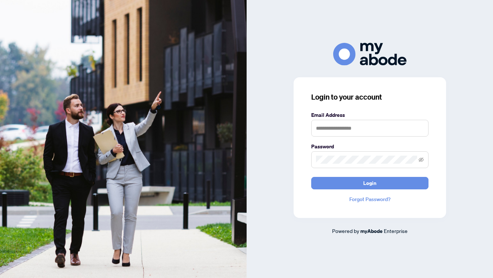  Describe the element at coordinates (346, 231) in the screenshot. I see `span: Powered by` at that location.